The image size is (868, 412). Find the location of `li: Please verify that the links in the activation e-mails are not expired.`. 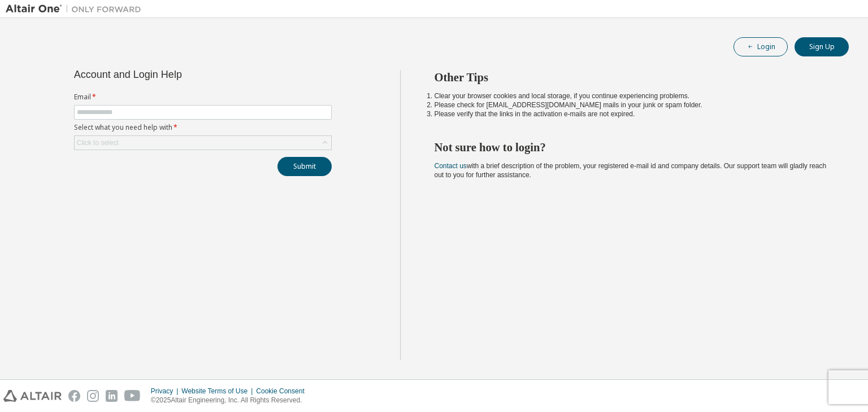

li: Please verify that the links in the activation e-mails are not expired. is located at coordinates (632, 114).